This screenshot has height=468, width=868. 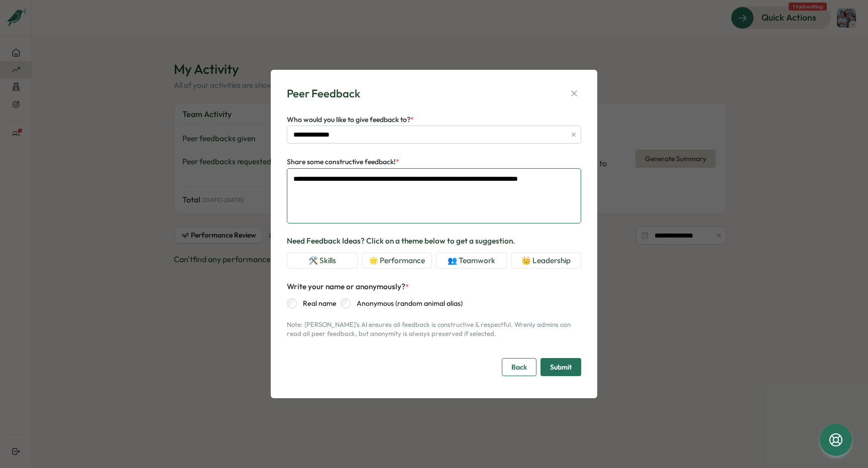 I want to click on span: Who would you like to give feedback to?, so click(x=349, y=119).